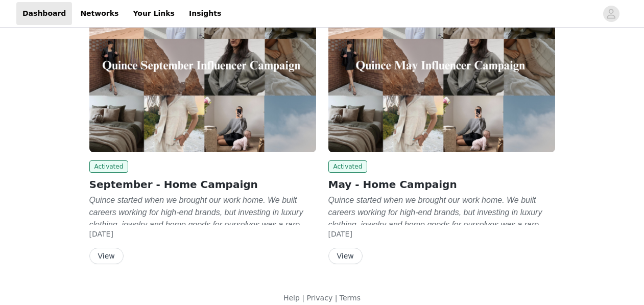  Describe the element at coordinates (441, 184) in the screenshot. I see `h2: May - Home Campaign` at that location.